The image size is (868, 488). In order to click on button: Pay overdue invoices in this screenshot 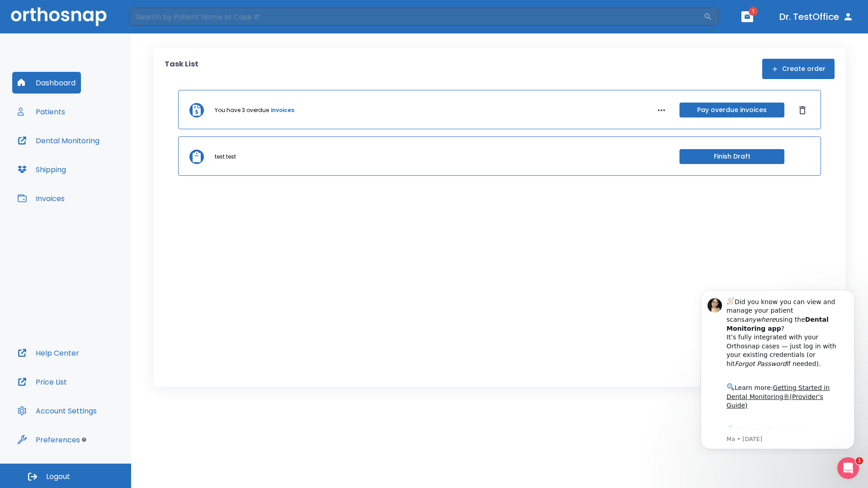, I will do `click(732, 110)`.